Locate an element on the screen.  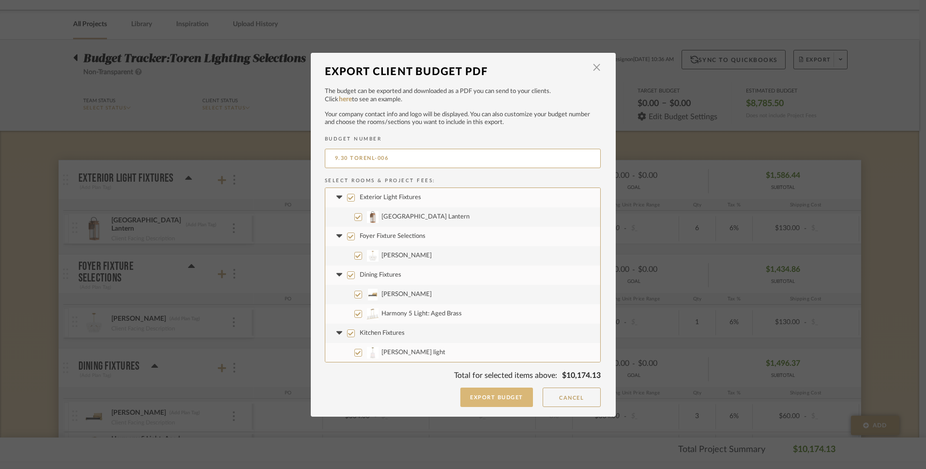
span: Kitchen Fixtures is located at coordinates (382, 333).